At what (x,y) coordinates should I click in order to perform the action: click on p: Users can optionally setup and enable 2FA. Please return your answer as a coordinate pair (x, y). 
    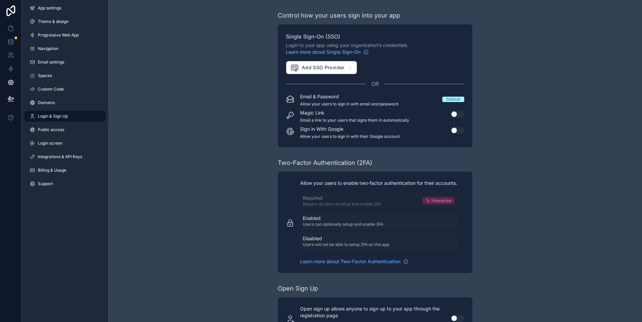
    Looking at the image, I should click on (343, 224).